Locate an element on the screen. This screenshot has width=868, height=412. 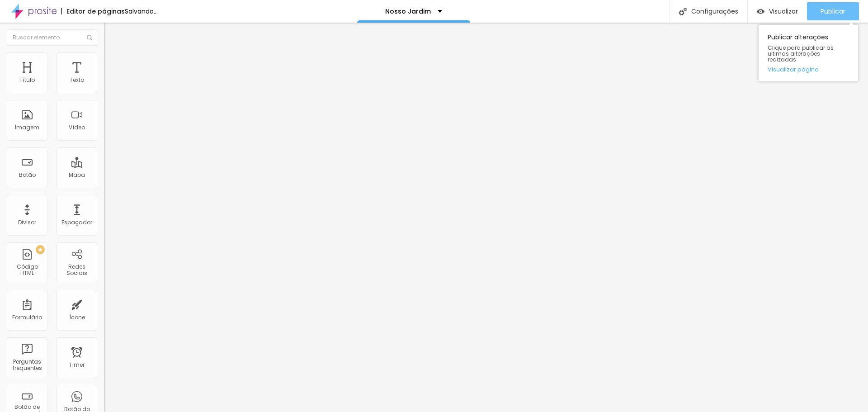
span: Visualizar is located at coordinates (784, 11).